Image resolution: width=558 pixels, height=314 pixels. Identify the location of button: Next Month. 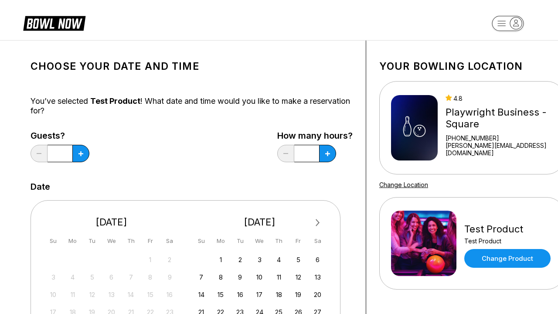
(318, 223).